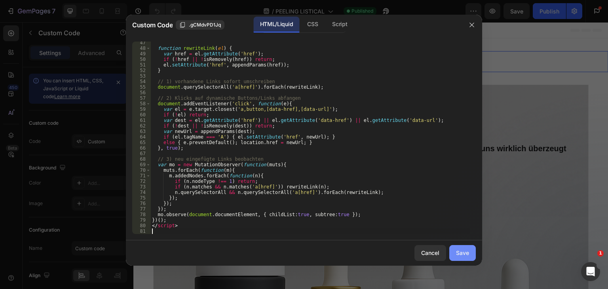  I want to click on div: 76, so click(141, 203).